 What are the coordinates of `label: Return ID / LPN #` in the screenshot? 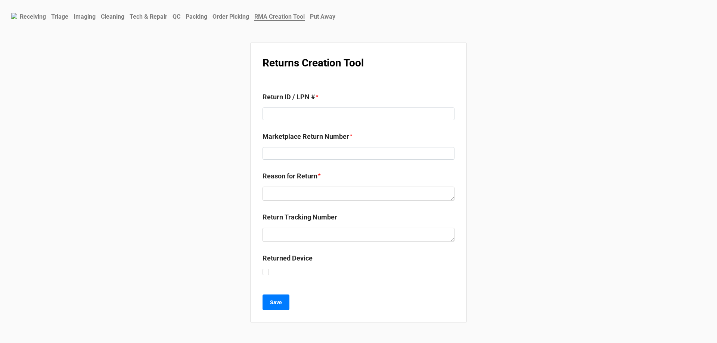 It's located at (289, 97).